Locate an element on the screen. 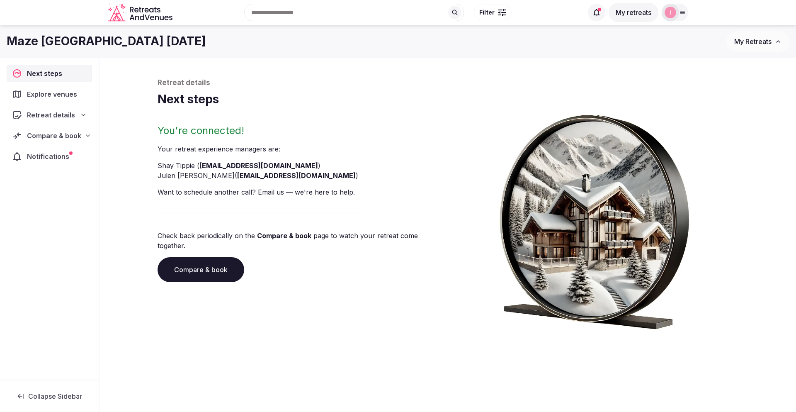 The height and width of the screenshot is (412, 796). p: Want to schedule another call? Email us — we're here to help. is located at coordinates (301, 192).